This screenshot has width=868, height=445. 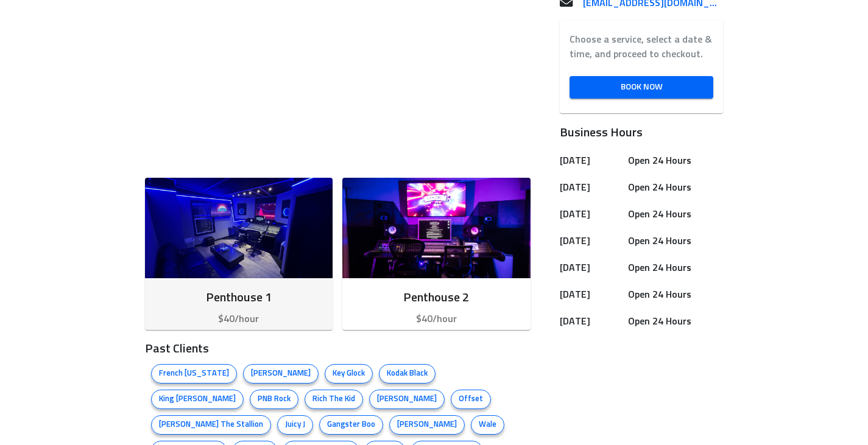 I want to click on span: Book Now, so click(x=641, y=87).